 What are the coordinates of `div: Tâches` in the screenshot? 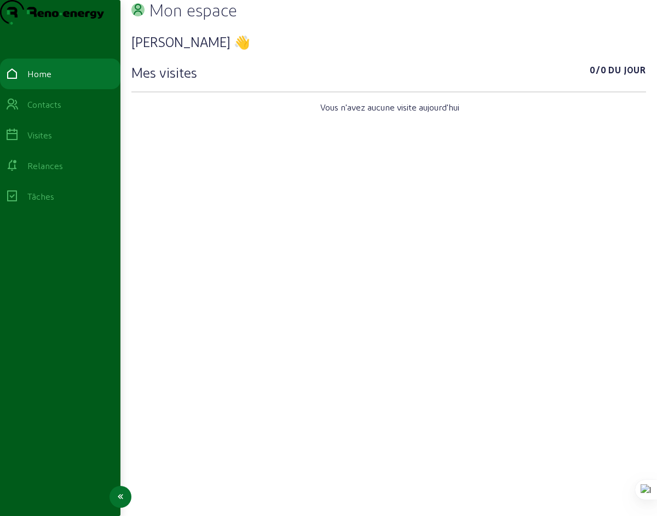 It's located at (40, 196).